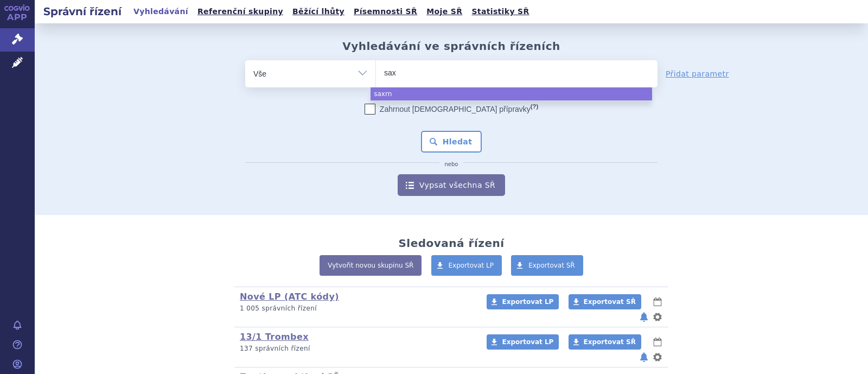 The width and height of the screenshot is (868, 374). What do you see at coordinates (356, 348) in the screenshot?
I see `p: 137 správních řízení` at bounding box center [356, 348].